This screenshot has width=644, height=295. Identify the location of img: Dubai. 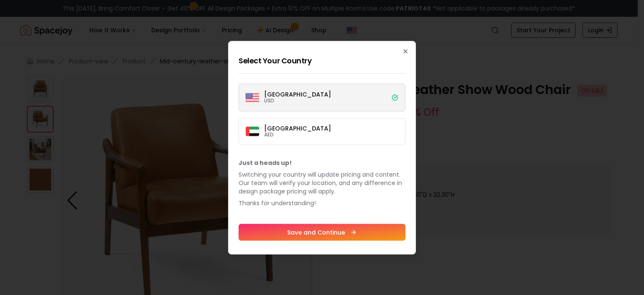
(252, 131).